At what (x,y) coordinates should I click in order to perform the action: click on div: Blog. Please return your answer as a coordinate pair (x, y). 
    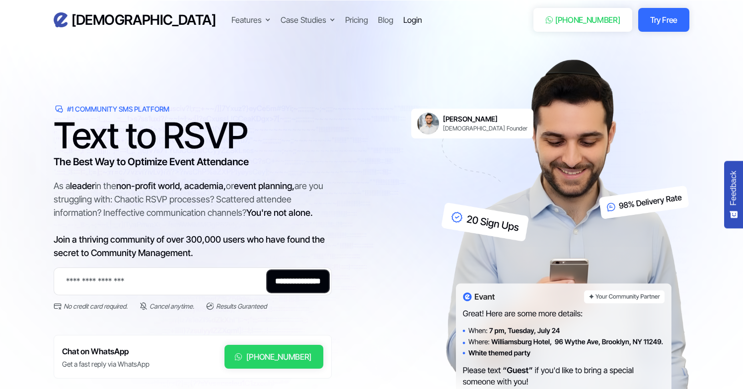
    Looking at the image, I should click on (385, 20).